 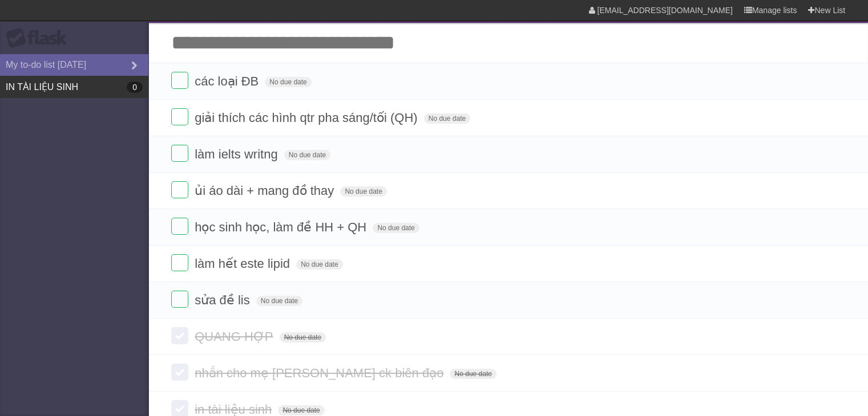 I want to click on span: sửa đề lis, so click(x=223, y=300).